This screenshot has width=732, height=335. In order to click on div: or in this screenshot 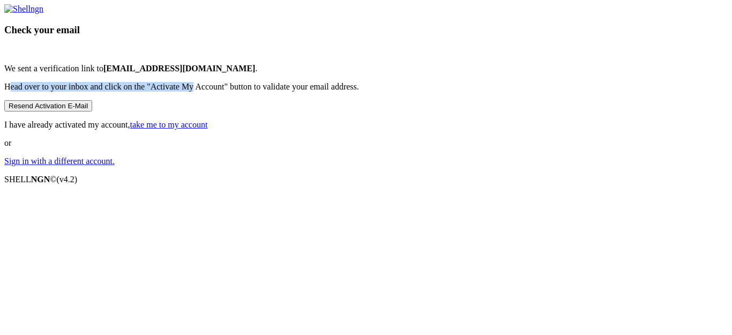, I will do `click(366, 85)`.